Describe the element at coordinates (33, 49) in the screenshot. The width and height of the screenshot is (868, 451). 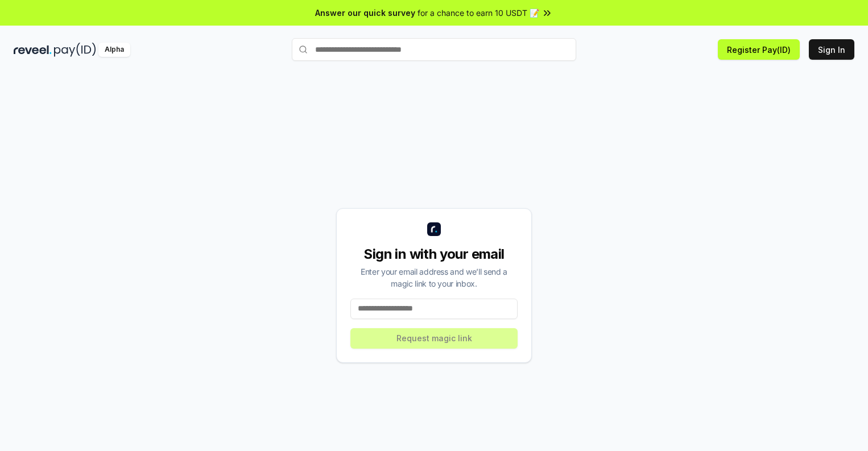
I see `img: reveel_dark` at that location.